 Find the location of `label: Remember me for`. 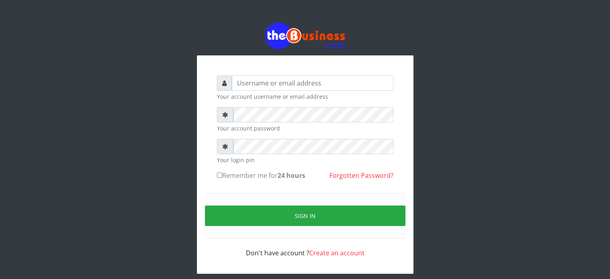

label: Remember me for is located at coordinates (261, 175).